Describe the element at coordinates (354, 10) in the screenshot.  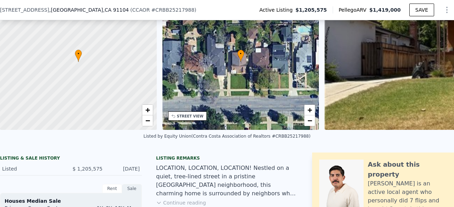
I see `span: Pellego ARV` at that location.